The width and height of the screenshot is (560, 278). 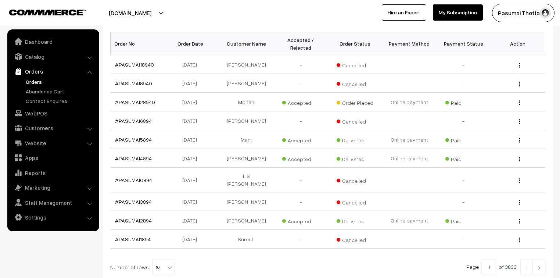 What do you see at coordinates (246, 239) in the screenshot?
I see `td: Suresh` at bounding box center [246, 239].